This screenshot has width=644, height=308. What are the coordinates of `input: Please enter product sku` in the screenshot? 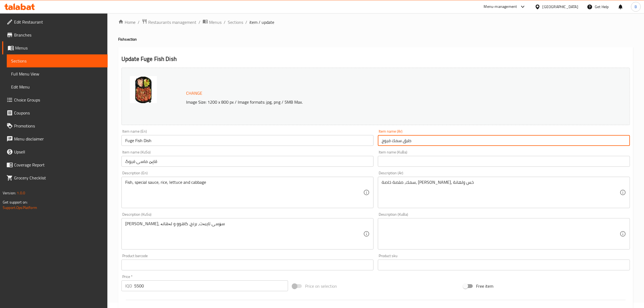 It's located at (504, 265).